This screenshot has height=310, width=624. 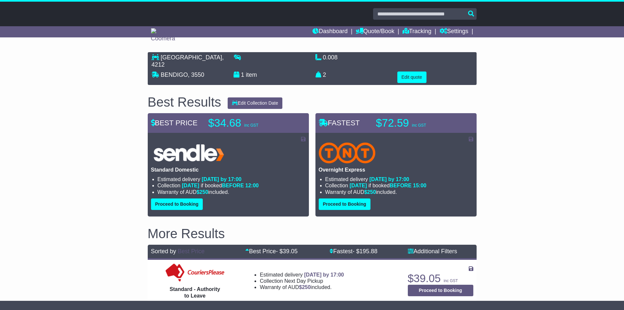 What do you see at coordinates (441, 278) in the screenshot?
I see `p: $39.05` at bounding box center [441, 278].